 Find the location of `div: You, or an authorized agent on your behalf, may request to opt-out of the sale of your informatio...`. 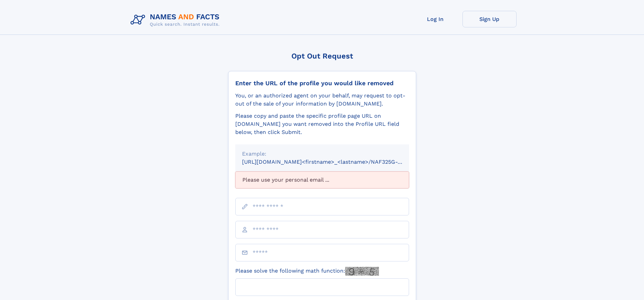

div: You, or an authorized agent on your behalf, may request to opt-out of the sale of your informatio... is located at coordinates (322, 100).